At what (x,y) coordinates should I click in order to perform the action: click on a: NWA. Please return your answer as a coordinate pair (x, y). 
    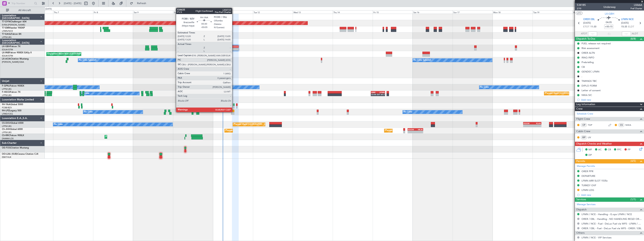
    Looking at the image, I should click on (630, 125).